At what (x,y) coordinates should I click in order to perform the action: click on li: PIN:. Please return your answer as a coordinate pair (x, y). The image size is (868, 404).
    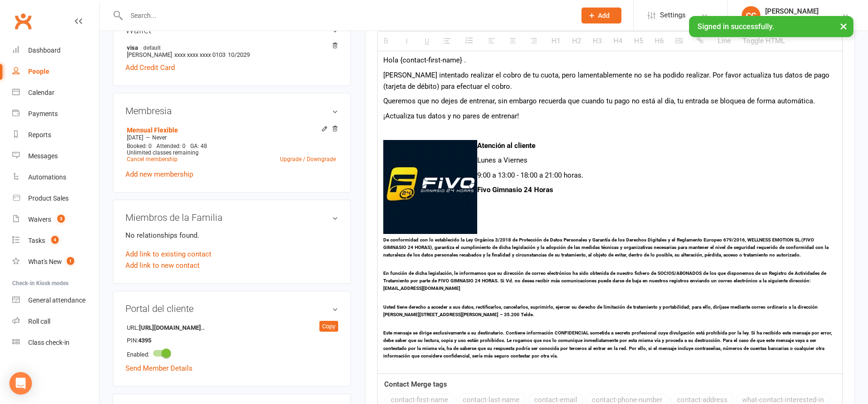
    Looking at the image, I should click on (232, 340).